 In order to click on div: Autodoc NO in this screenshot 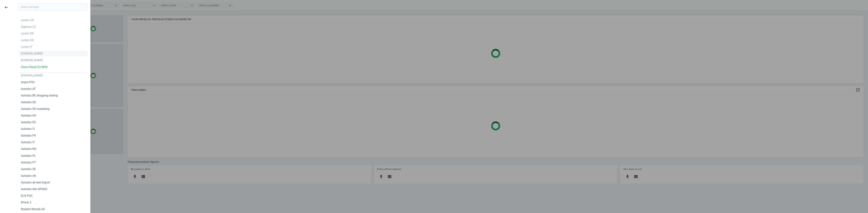, I will do `click(29, 149)`.